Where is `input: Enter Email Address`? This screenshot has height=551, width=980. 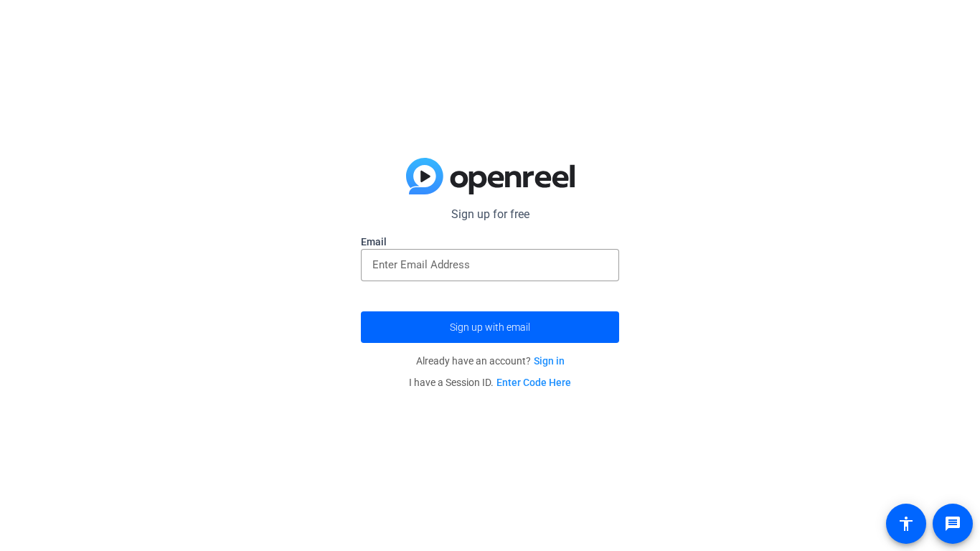
input: Enter Email Address is located at coordinates (490, 264).